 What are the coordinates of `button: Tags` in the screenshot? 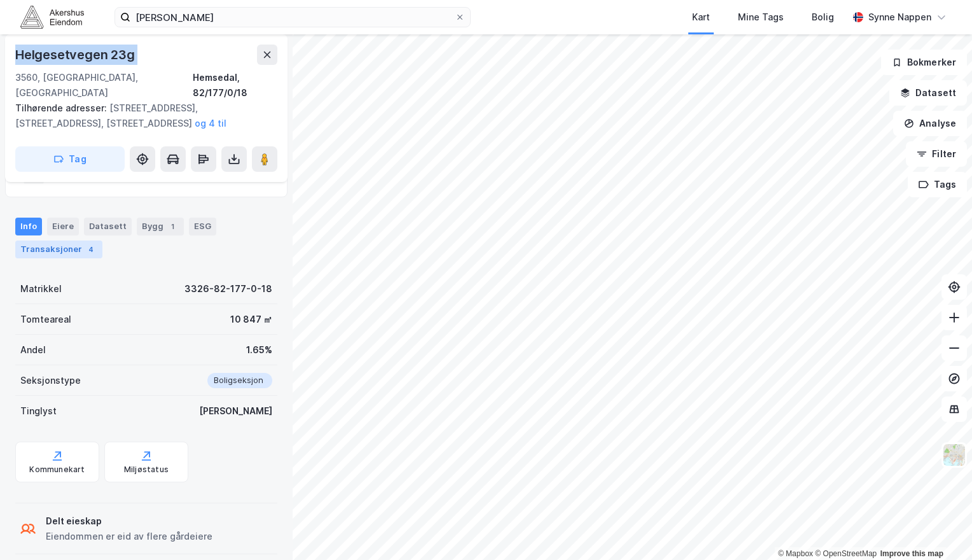 It's located at (938, 184).